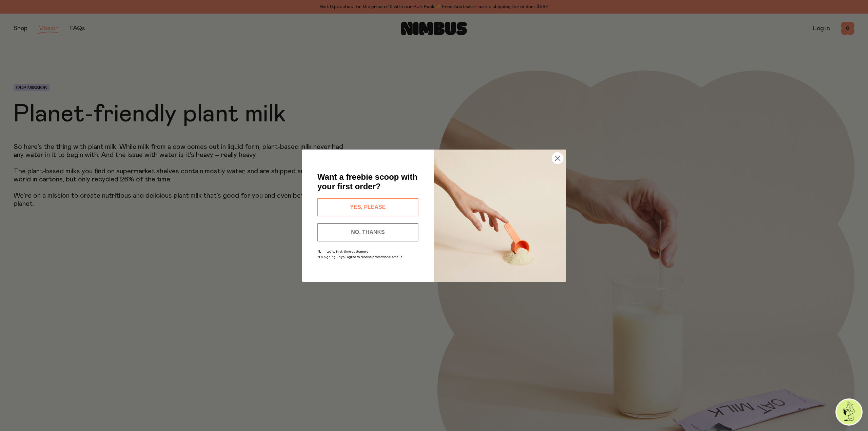 The width and height of the screenshot is (868, 431). Describe the element at coordinates (368, 232) in the screenshot. I see `button: NO, THANKS` at that location.